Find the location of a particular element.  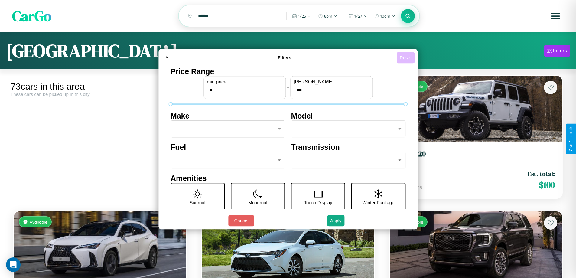

h4: Transmission is located at coordinates (348, 147).